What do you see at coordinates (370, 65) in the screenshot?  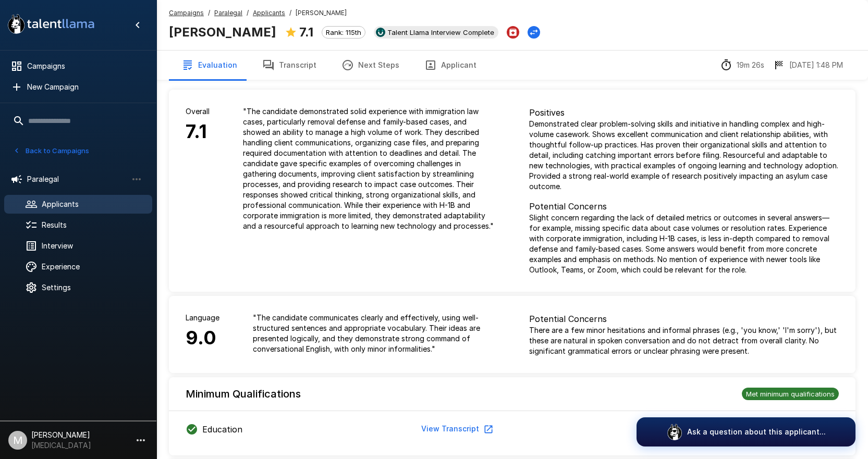 I see `button: Next Steps` at bounding box center [370, 65].